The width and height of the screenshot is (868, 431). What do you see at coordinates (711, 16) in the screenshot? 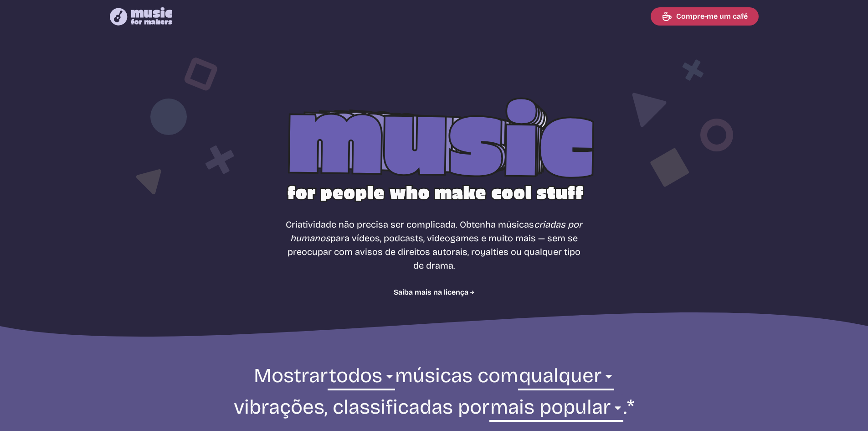
I see `font: Compre-me um café` at bounding box center [711, 16].